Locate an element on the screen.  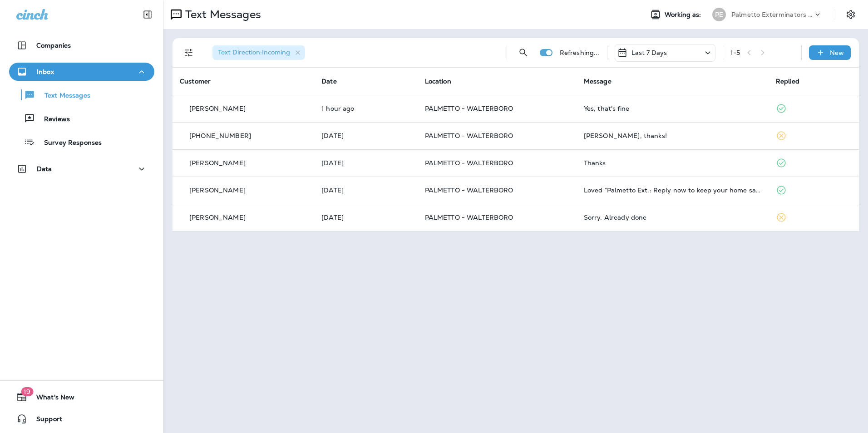
p: Oct 9, 2025 10:24 AM is located at coordinates (366, 108).